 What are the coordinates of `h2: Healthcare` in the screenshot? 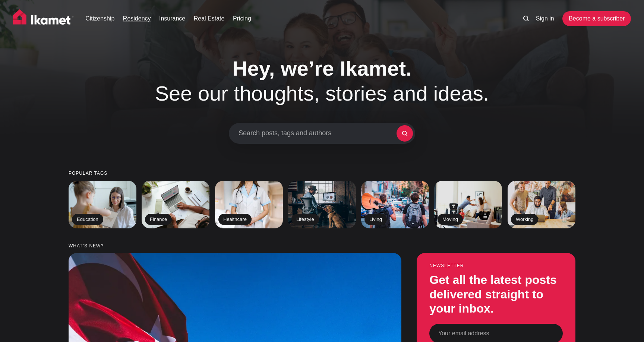 It's located at (235, 220).